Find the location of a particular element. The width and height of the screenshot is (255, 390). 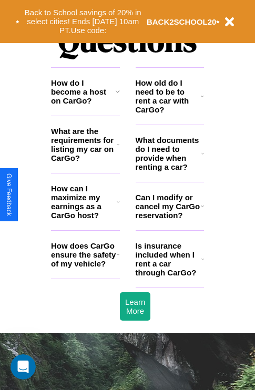

h3: How does CarGo ensure the safety of my vehicle? is located at coordinates (84, 254).